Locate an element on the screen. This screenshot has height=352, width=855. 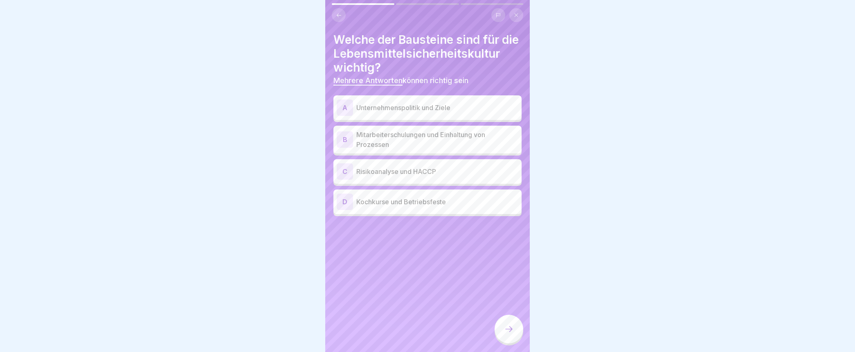
p: Mitarbeiterschulungen und Einhaltung von Prozessen is located at coordinates (437, 140).